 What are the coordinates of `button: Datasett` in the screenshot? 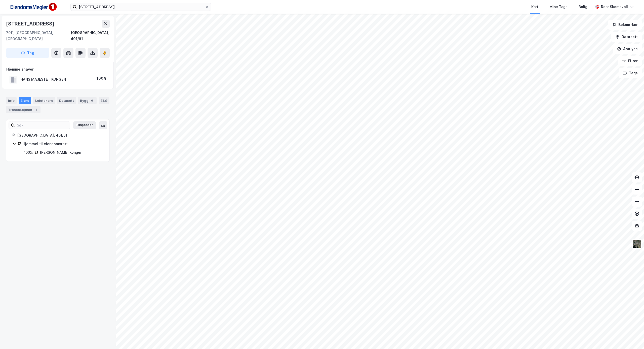 It's located at (626, 37).